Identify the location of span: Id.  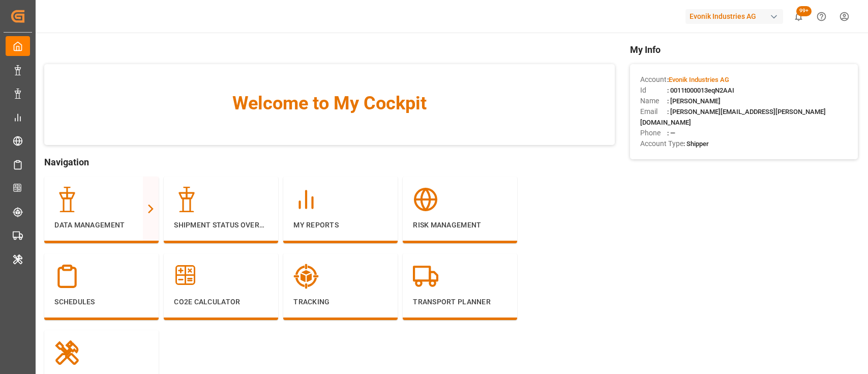
(654, 90).